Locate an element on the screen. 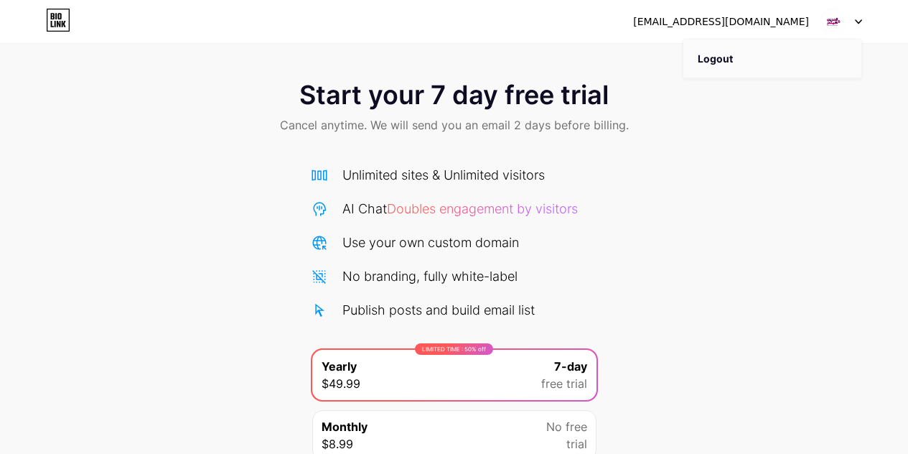 This screenshot has height=454, width=908. div: AI Chat is located at coordinates (460, 208).